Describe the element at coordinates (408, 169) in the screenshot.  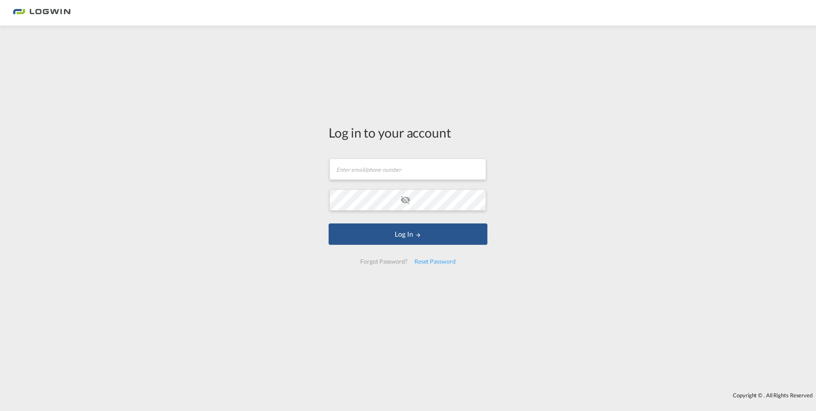
I see `input: Enter email/phone number` at that location.